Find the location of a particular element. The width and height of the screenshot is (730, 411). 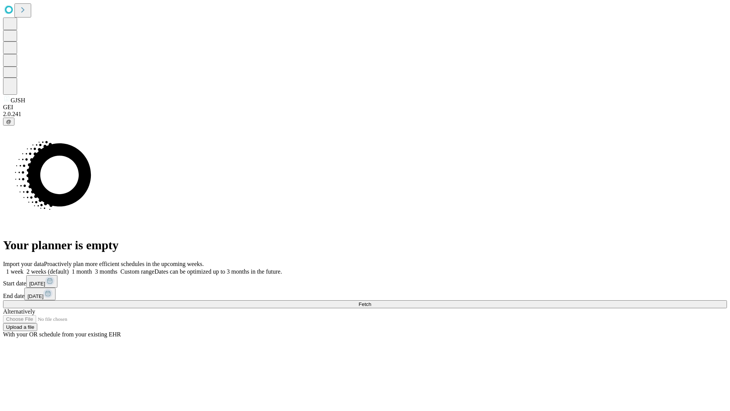

span: With your OR schedule from your existing EHR is located at coordinates (62, 334).